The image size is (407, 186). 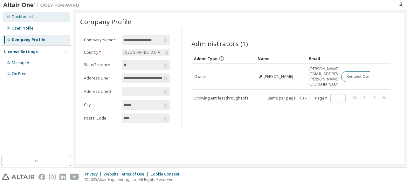 I want to click on span: Showing entries 1 through 1 of 1, so click(x=221, y=98).